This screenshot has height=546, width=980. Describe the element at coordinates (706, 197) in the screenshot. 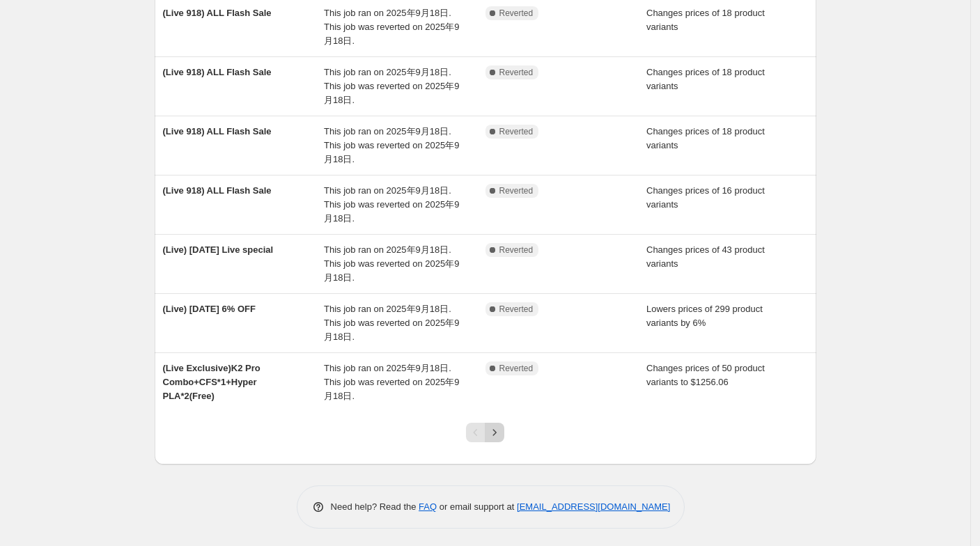

I see `span: Changes prices of 16 product variants` at that location.